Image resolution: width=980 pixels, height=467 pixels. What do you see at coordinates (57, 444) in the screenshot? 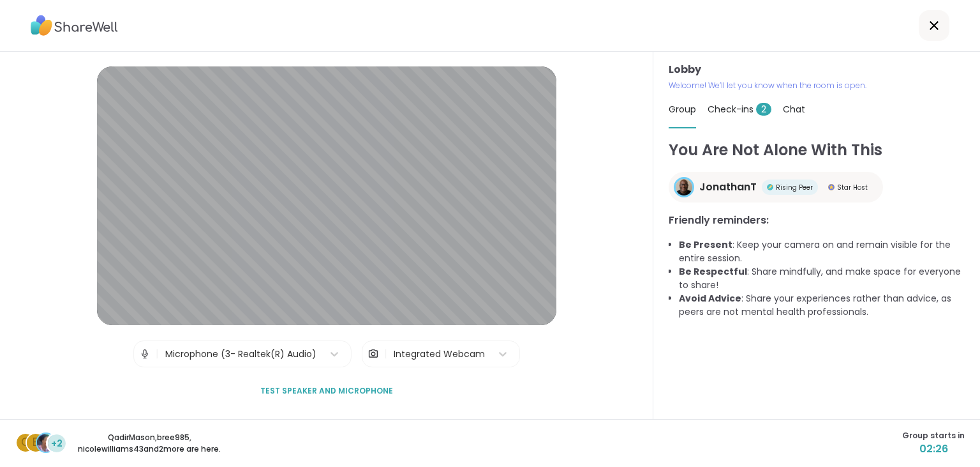
I see `span: +2` at bounding box center [57, 444].